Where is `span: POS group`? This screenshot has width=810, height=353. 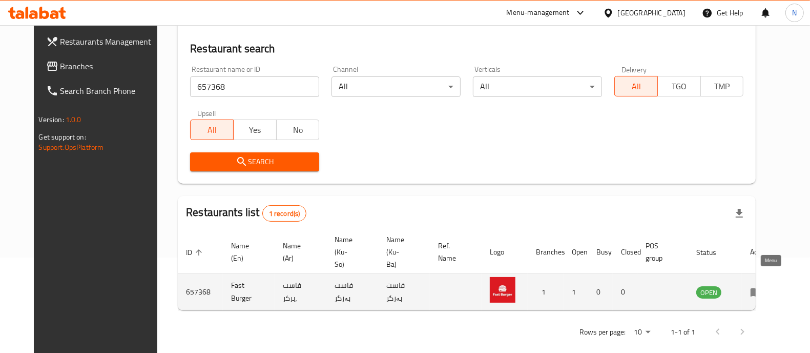
span: POS group is located at coordinates (661, 252).